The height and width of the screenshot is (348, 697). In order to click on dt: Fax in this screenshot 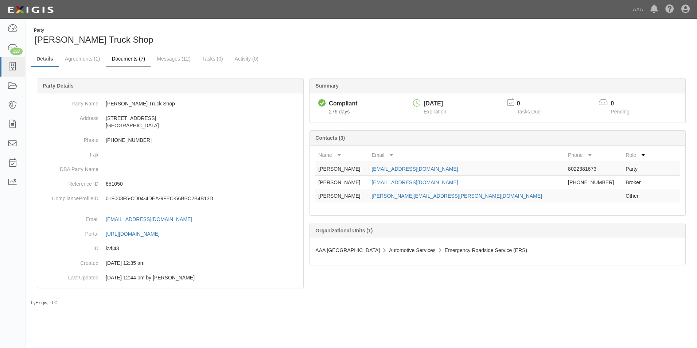, I will do `click(69, 153)`.